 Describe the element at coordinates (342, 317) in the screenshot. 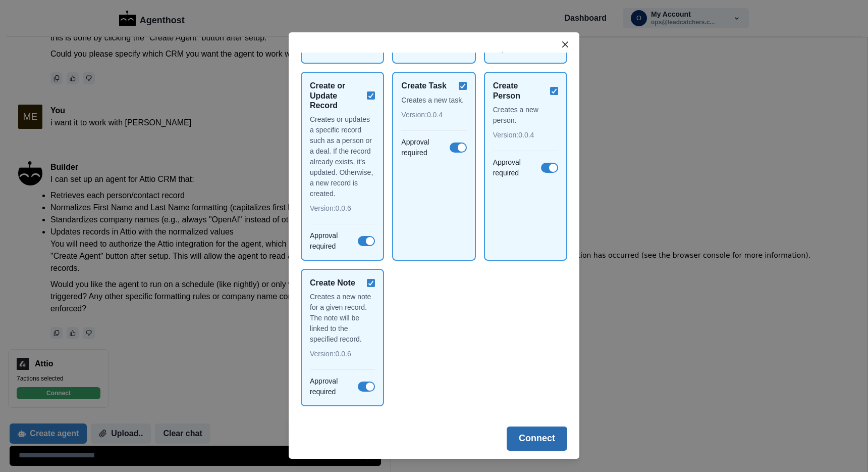

I see `p: Creates a new note for a given record. The note will be linked to the specified record.` at that location.